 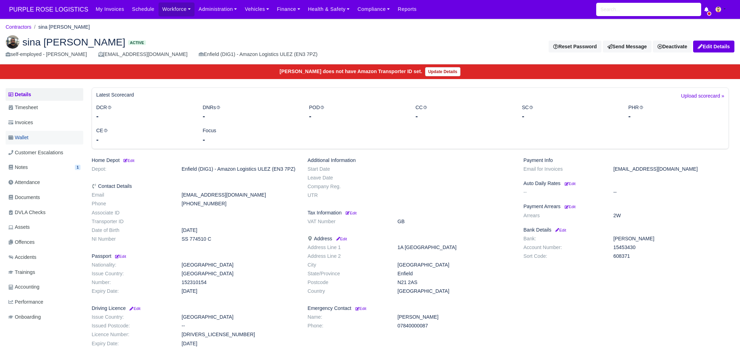 What do you see at coordinates (44, 107) in the screenshot?
I see `a: Timesheet` at bounding box center [44, 107].